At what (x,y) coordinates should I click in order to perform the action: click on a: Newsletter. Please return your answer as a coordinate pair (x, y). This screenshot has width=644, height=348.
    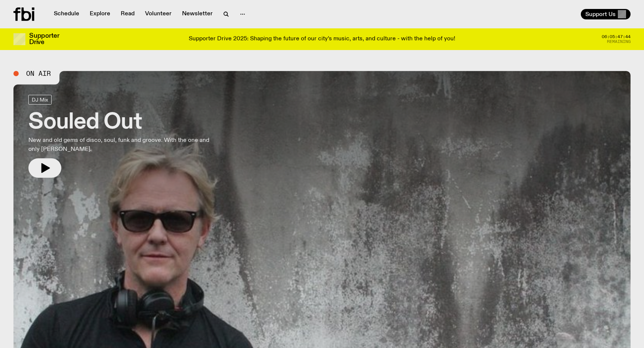
    Looking at the image, I should click on (197, 14).